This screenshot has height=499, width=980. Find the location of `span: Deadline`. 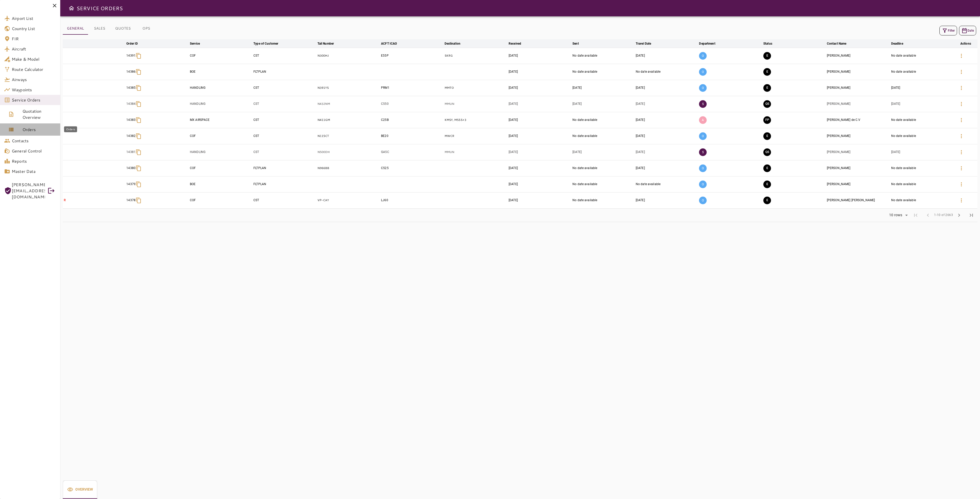

span: Deadline is located at coordinates (901, 44).